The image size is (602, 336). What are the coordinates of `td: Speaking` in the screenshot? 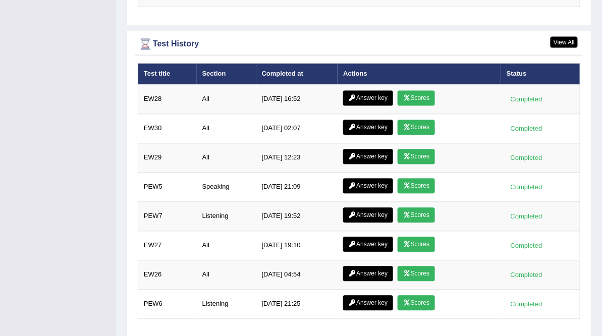 It's located at (227, 188).